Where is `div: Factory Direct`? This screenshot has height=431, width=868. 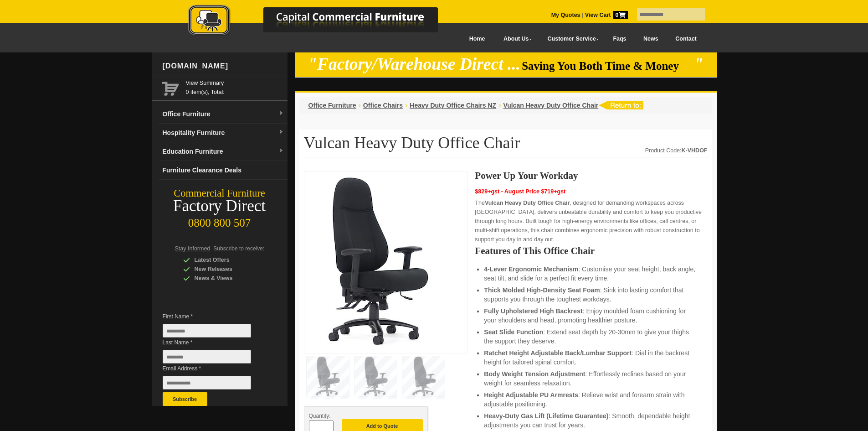 div: Factory Direct is located at coordinates (220, 206).